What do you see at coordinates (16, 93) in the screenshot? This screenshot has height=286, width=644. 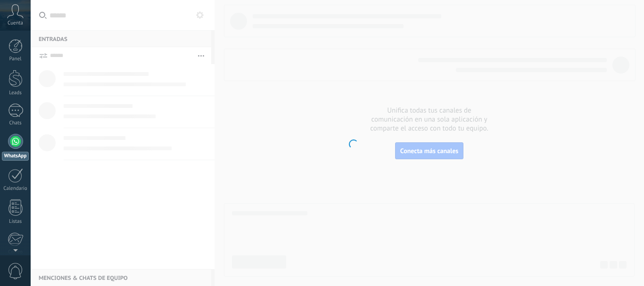 I see `div: Leads` at bounding box center [16, 93].